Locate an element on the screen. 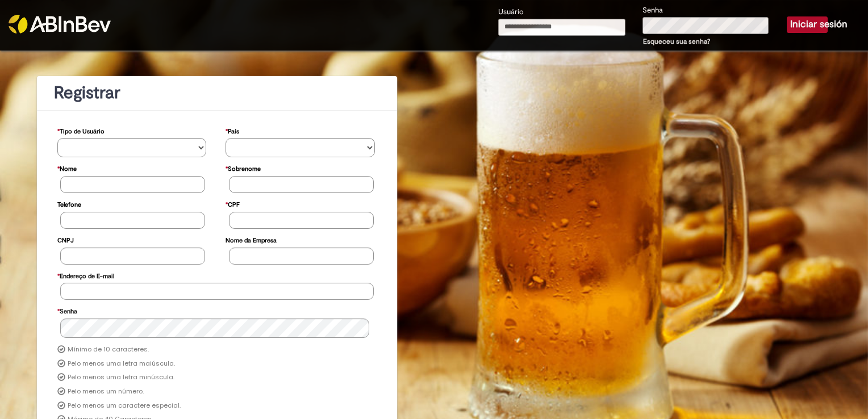 This screenshot has width=868, height=419. label: Nome da Empresa is located at coordinates (251, 239).